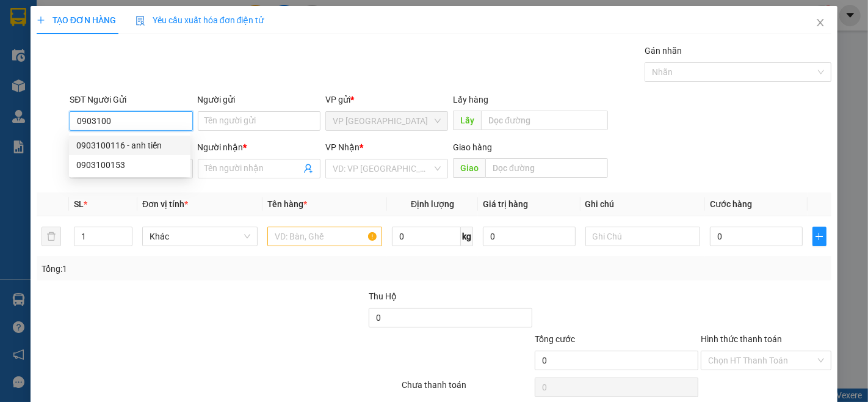  Describe the element at coordinates (259, 99) in the screenshot. I see `div: Người gửi` at that location.